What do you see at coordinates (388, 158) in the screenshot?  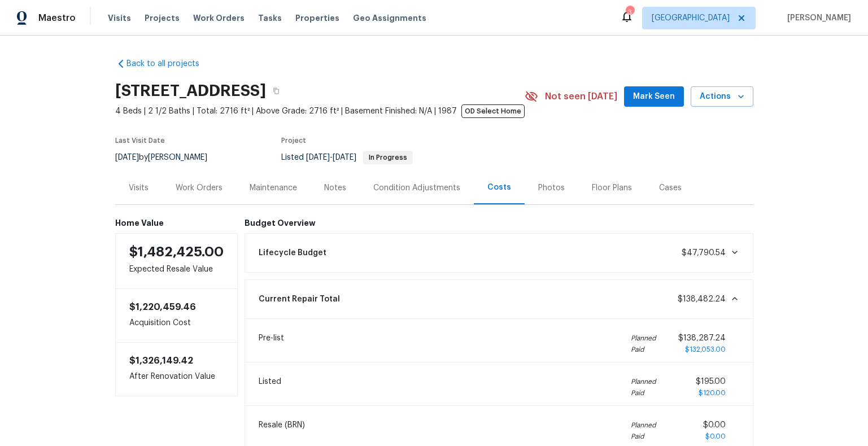 I see `span: In Progress` at bounding box center [388, 158].